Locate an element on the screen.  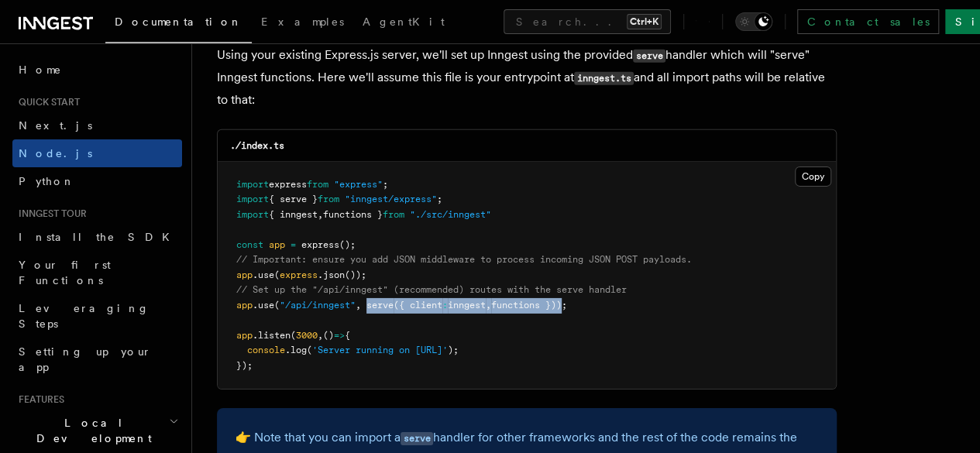
span: functions })); is located at coordinates (529, 305).